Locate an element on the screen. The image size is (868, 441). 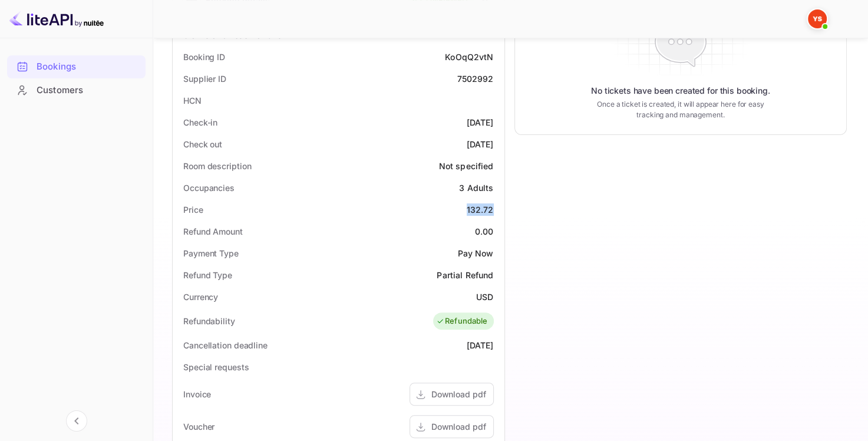
div: Price is located at coordinates (194, 209).